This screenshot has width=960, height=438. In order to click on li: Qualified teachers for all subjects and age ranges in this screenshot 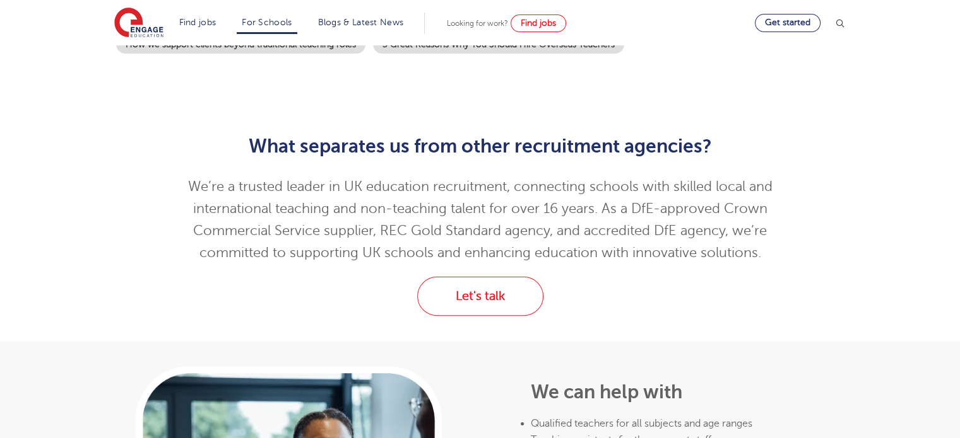, I will do `click(671, 424)`.